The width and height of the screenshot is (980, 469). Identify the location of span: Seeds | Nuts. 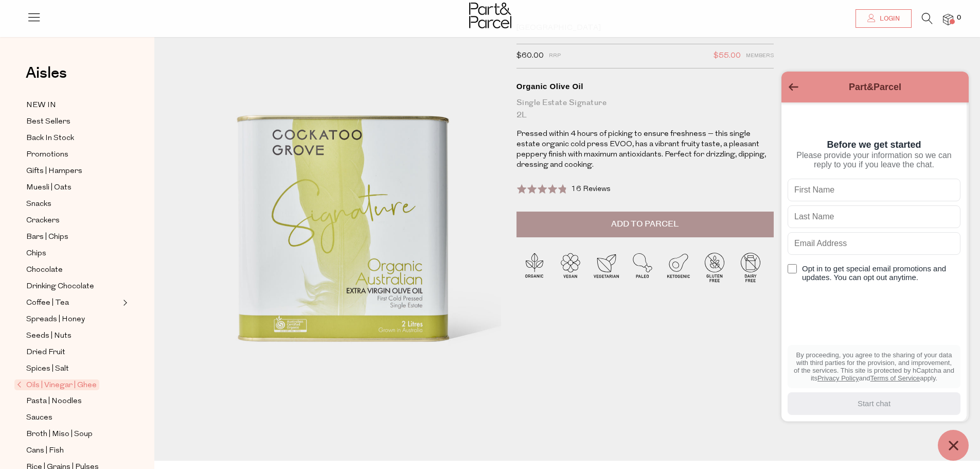
(49, 336).